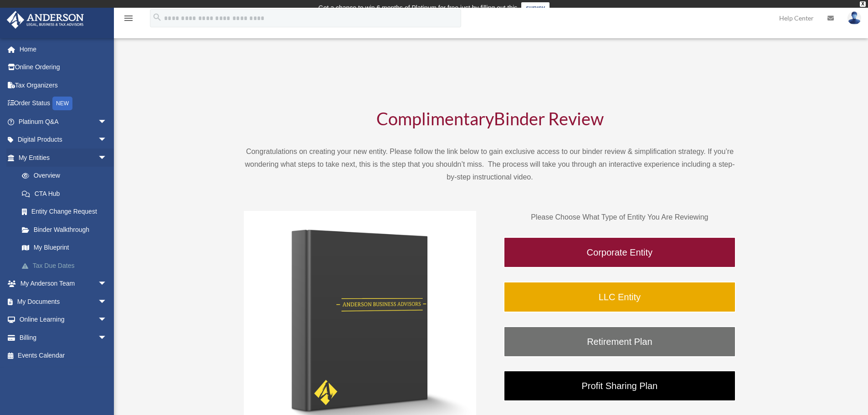  Describe the element at coordinates (549, 118) in the screenshot. I see `span: Binder Review` at that location.